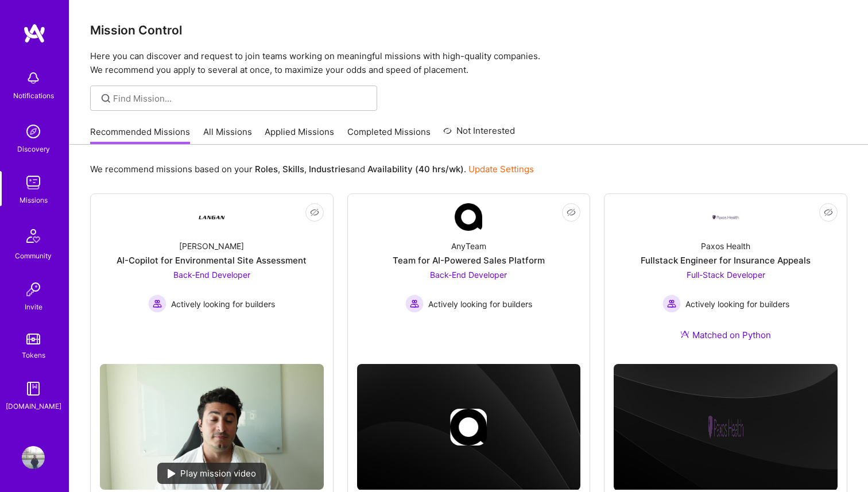 Image resolution: width=868 pixels, height=492 pixels. I want to click on div: Paxos Health, so click(726, 245).